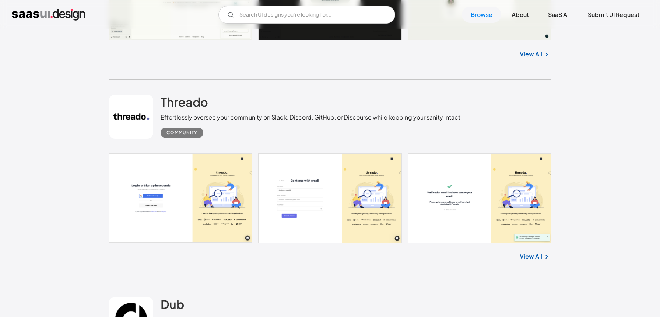 The height and width of the screenshot is (317, 660). What do you see at coordinates (172, 306) in the screenshot?
I see `a: Dub` at bounding box center [172, 306].